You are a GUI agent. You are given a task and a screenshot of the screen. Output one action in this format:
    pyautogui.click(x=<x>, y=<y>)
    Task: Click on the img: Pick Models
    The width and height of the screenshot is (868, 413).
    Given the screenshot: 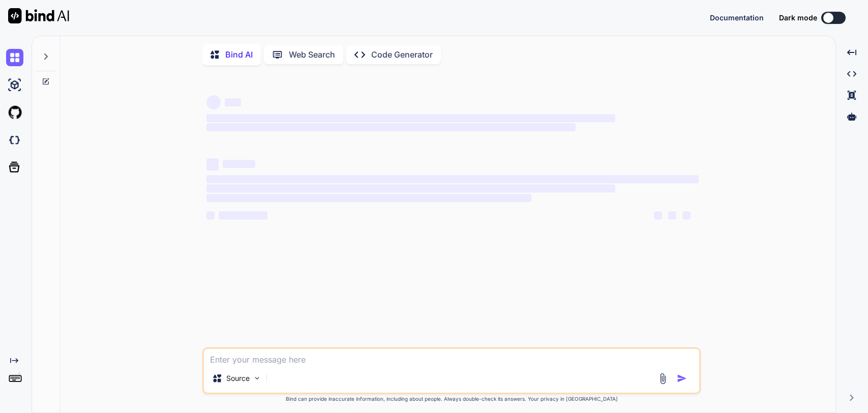 What is the action you would take?
    pyautogui.click(x=257, y=378)
    